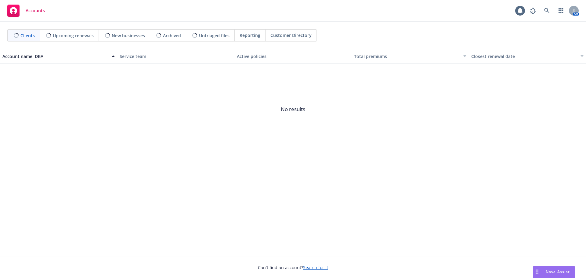 This screenshot has height=278, width=586. I want to click on a: Report a Bug, so click(533, 11).